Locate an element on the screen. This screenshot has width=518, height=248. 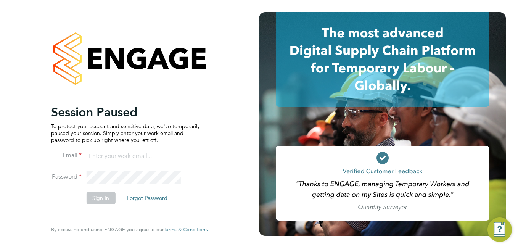
a: Terms & Conditions is located at coordinates (185, 230).